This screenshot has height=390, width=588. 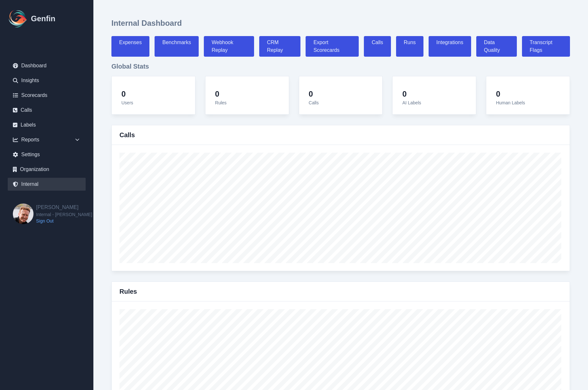 I want to click on a: Export Scorecards, so click(x=332, y=46).